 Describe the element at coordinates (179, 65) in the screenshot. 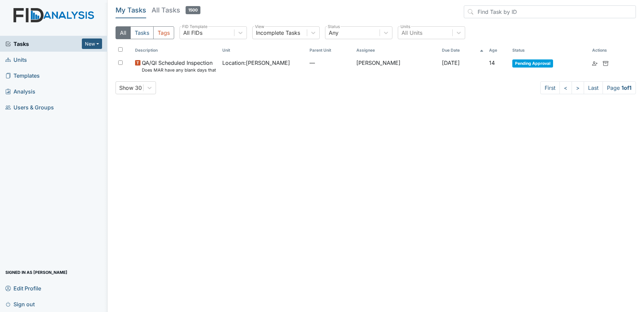

I see `span: QA/QI Scheduled Inspection Does MAR have any blank days that should have been initialed?` at that location.